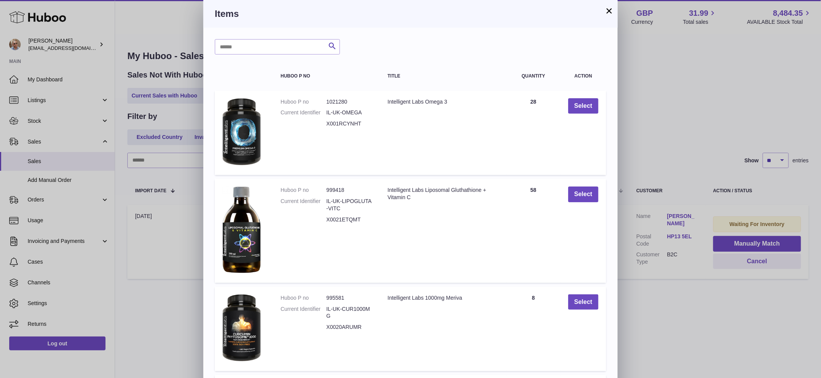  Describe the element at coordinates (533, 230) in the screenshot. I see `td: 58` at that location.